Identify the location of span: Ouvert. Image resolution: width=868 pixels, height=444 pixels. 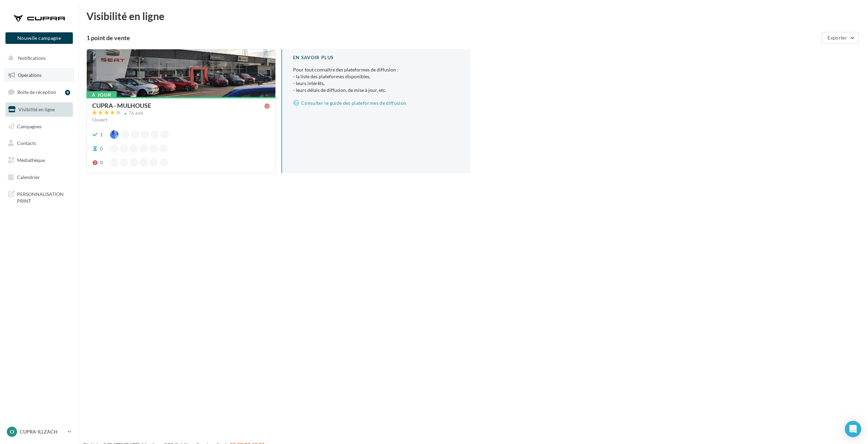
(100, 119).